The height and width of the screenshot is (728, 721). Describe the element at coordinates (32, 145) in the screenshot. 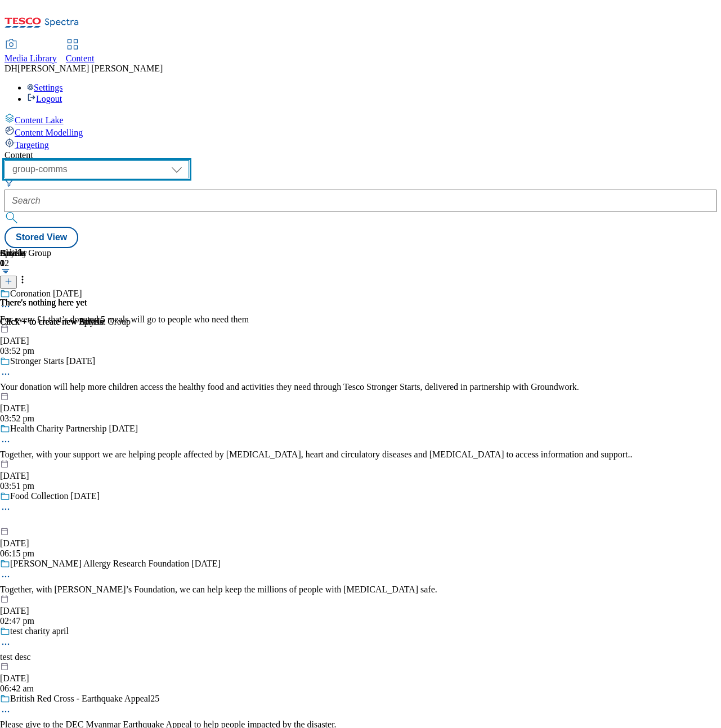

I see `span: Targeting` at that location.